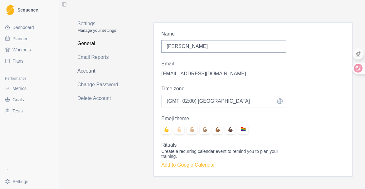 Image resolution: width=365 pixels, height=189 pixels. What do you see at coordinates (18, 61) in the screenshot?
I see `span: Plans` at bounding box center [18, 61].